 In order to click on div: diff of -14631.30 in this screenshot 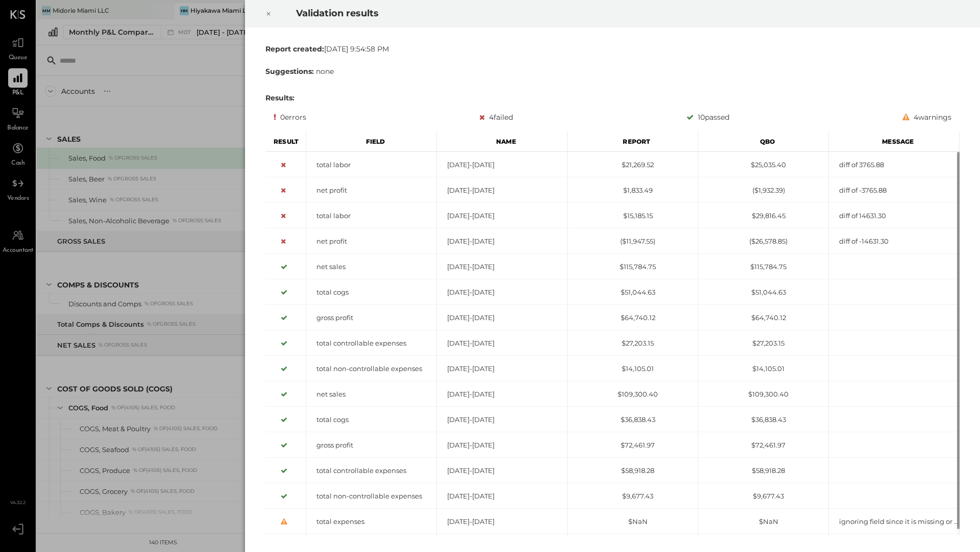, I will do `click(893, 242)`.